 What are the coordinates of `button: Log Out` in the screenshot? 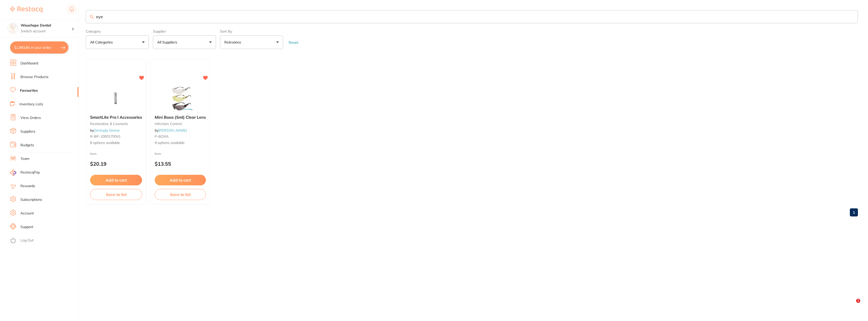 It's located at (44, 240).